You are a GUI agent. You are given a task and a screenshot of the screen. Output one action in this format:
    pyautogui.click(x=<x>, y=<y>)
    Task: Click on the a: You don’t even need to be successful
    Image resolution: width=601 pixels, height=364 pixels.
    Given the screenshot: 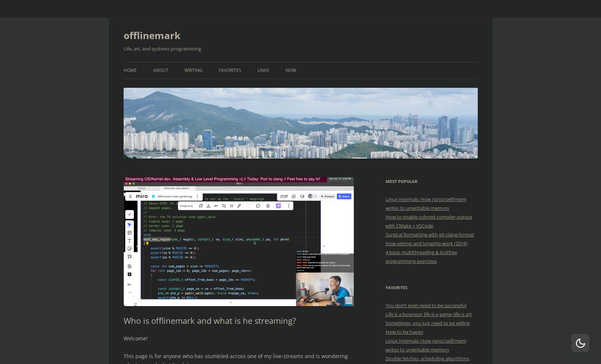 What is the action you would take?
    pyautogui.click(x=426, y=305)
    